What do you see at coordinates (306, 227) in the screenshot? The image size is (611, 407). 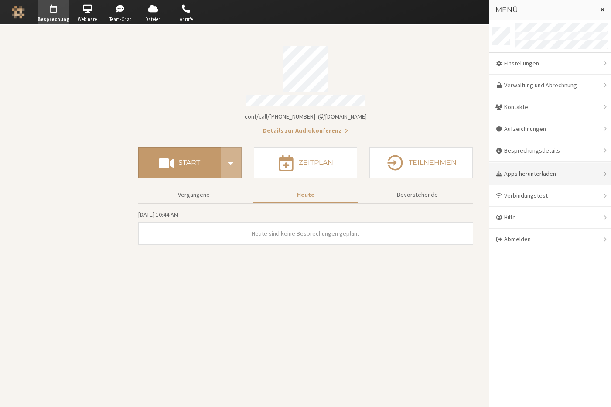 I see `section: Heutige Besprechungen` at bounding box center [306, 227].